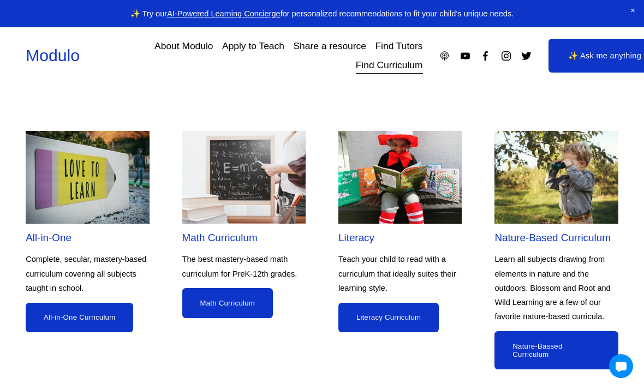 Image resolution: width=644 pixels, height=389 pixels. Describe the element at coordinates (556, 288) in the screenshot. I see `p: Learn all subjects drawing from elements in nature and the outdoors. Blossom and Root and Wild Le...` at that location.